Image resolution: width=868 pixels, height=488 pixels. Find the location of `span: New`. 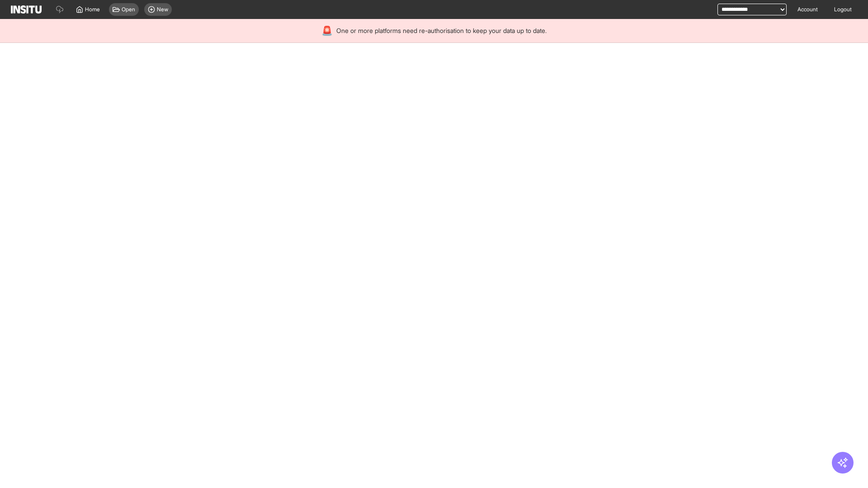

span: New is located at coordinates (162, 10).